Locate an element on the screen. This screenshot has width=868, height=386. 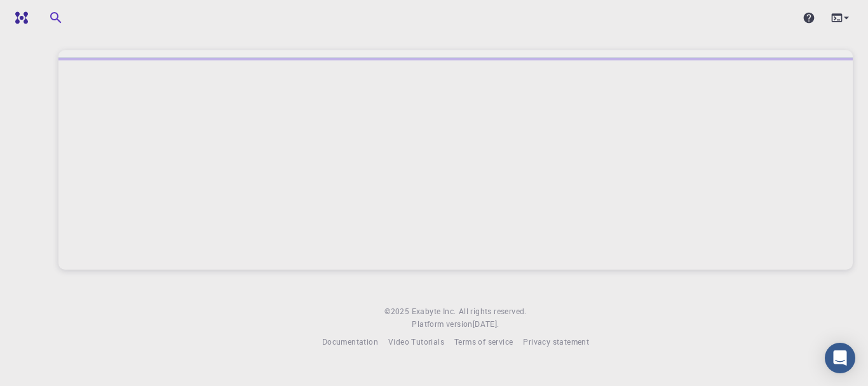
span: Privacy statement is located at coordinates (556, 341).